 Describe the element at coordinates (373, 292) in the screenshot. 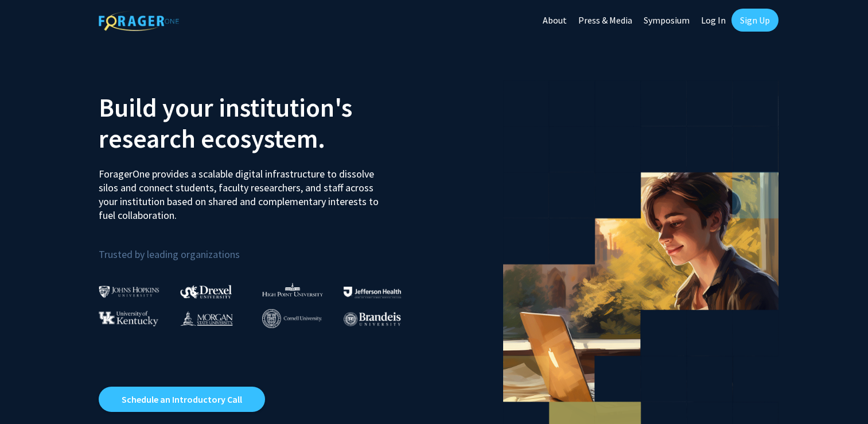

I see `img: Thomas Jefferson University` at that location.